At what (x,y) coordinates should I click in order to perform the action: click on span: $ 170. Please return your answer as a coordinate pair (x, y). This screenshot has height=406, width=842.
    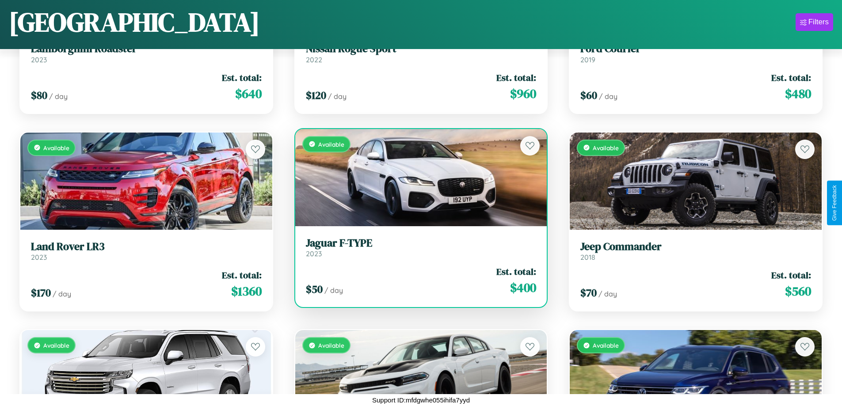
    Looking at the image, I should click on (41, 293).